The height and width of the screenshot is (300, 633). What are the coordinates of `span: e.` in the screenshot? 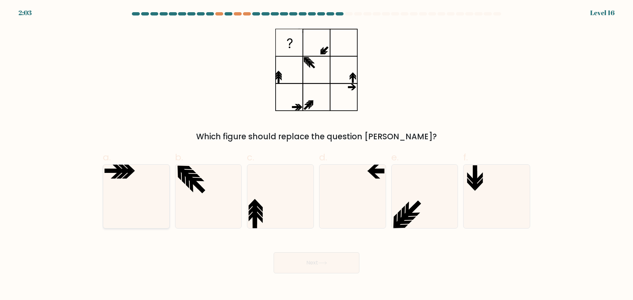 It's located at (395, 157).